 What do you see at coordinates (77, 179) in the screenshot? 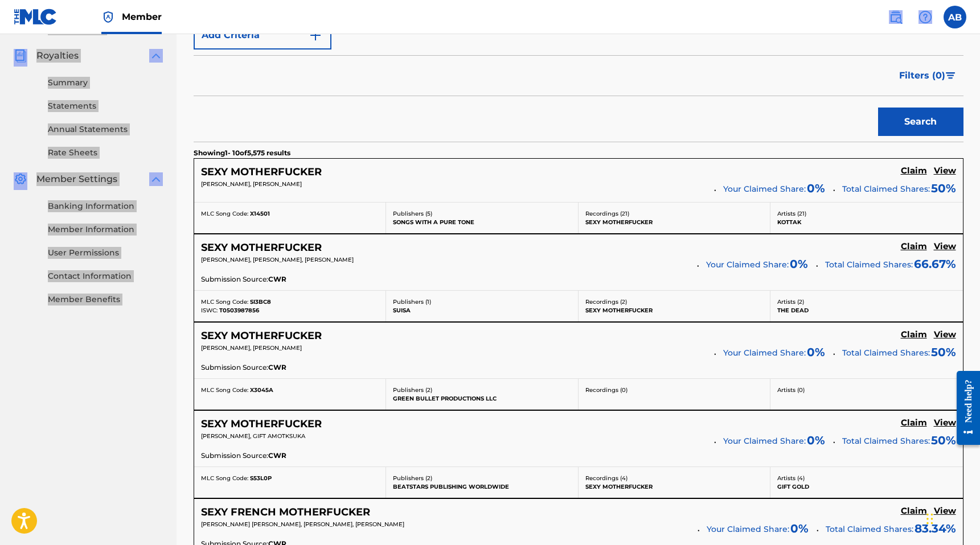
I see `span: Member Settings` at bounding box center [77, 179].